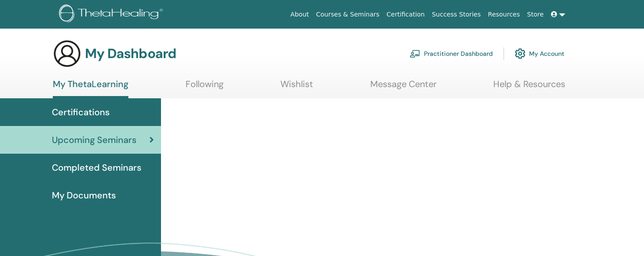 This screenshot has height=256, width=644. What do you see at coordinates (520, 54) in the screenshot?
I see `img: cog.svg` at bounding box center [520, 54].